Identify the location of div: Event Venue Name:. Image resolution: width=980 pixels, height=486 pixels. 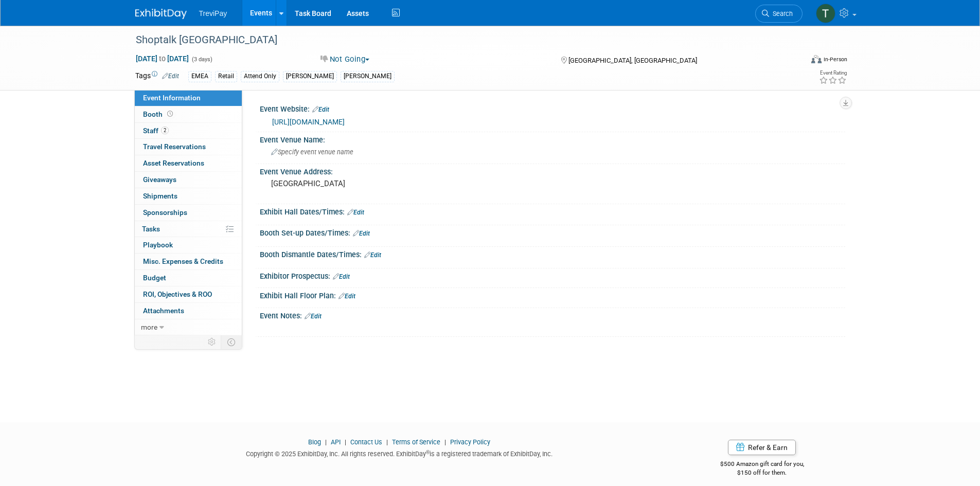
(553, 138).